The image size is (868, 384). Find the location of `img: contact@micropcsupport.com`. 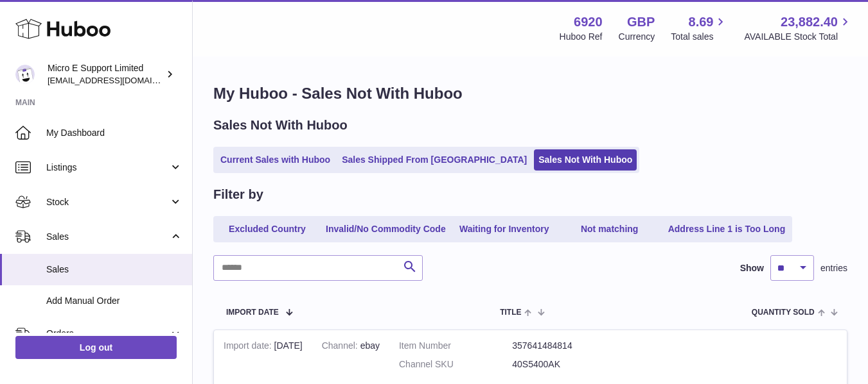

img: contact@micropcsupport.com is located at coordinates (25, 74).